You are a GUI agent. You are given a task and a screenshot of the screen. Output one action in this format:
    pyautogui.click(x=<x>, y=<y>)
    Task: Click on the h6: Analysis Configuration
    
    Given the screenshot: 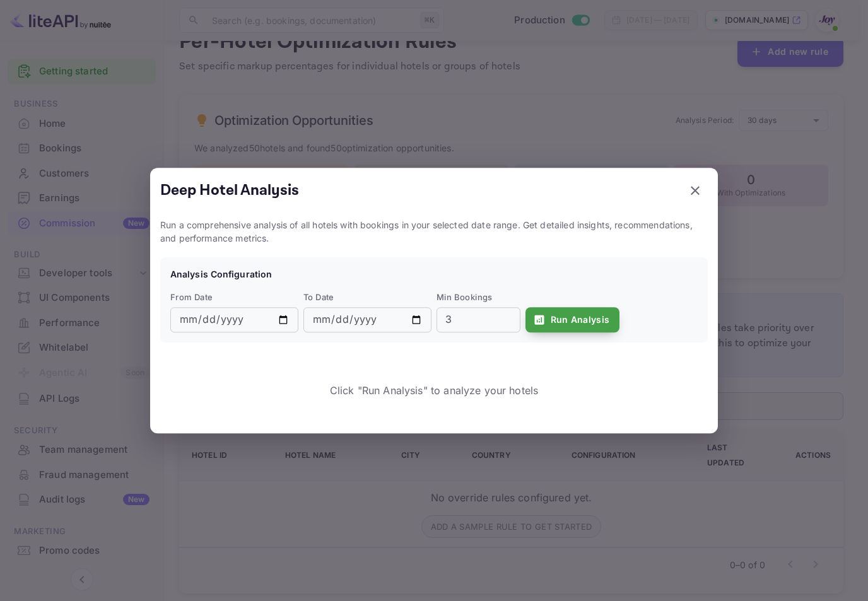 What is the action you would take?
    pyautogui.click(x=434, y=274)
    